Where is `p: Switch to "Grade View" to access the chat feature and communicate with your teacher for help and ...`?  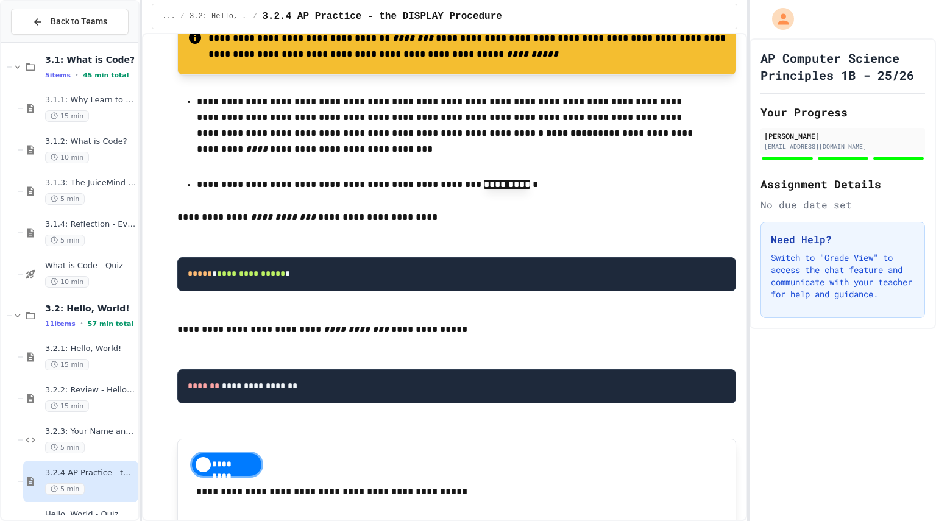
p: Switch to "Grade View" to access the chat feature and communicate with your teacher for help and ... is located at coordinates (842, 276).